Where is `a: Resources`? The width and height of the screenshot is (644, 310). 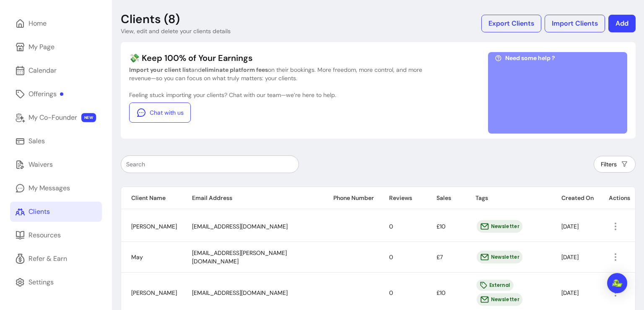
a: Resources is located at coordinates (56, 235).